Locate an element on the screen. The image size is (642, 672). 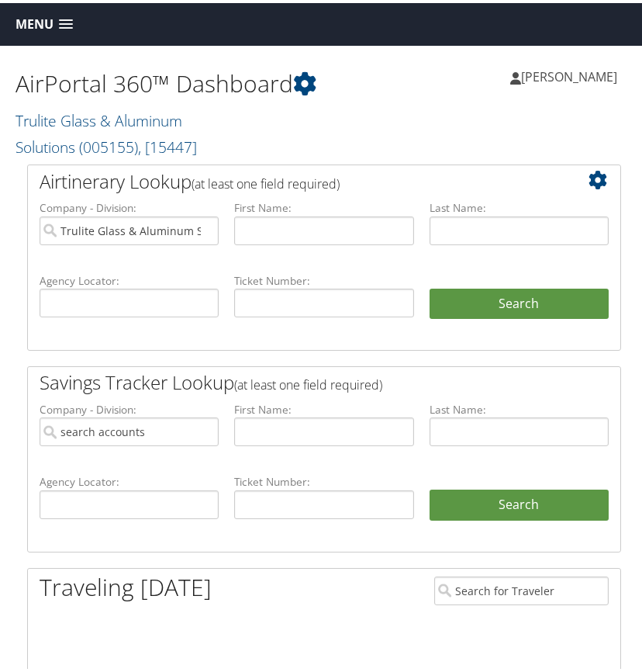
span: , [ 15447 ] is located at coordinates (167, 144).